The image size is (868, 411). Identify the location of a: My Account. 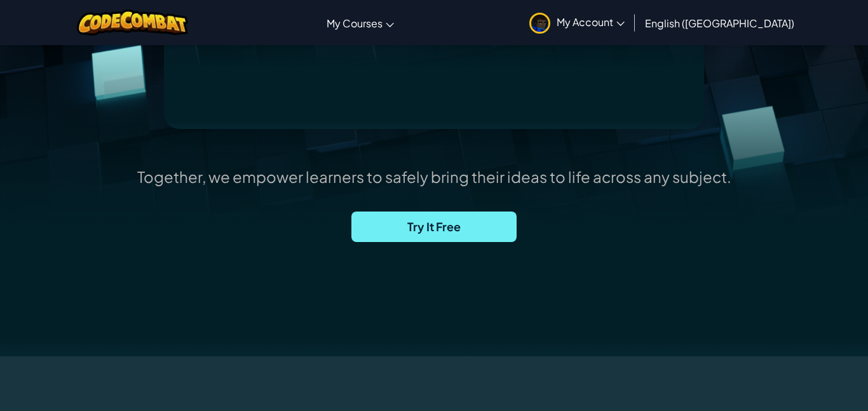
(577, 23).